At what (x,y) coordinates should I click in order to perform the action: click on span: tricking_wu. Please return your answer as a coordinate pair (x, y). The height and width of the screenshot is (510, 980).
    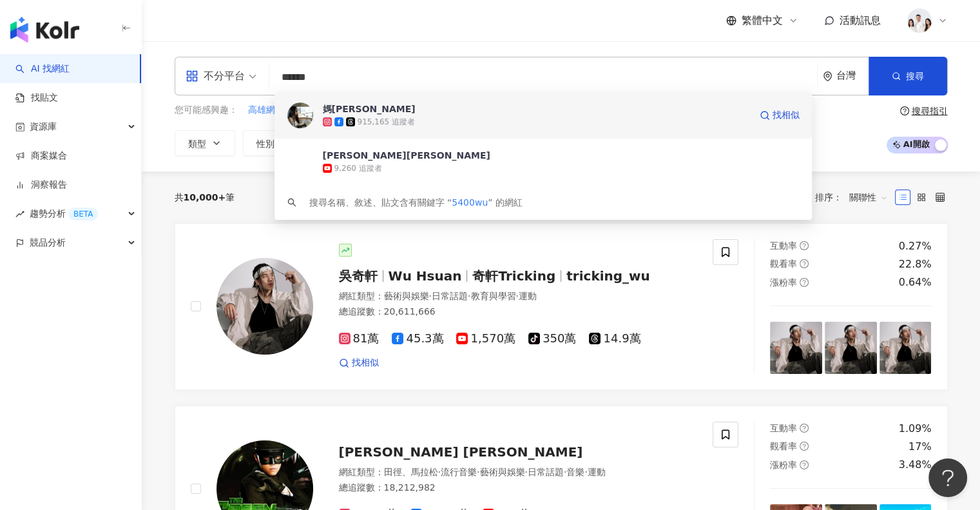
    Looking at the image, I should click on (608, 276).